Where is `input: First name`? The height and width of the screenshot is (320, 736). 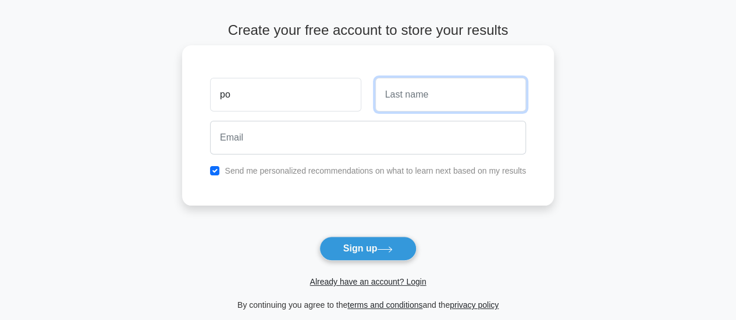 input: First name is located at coordinates (285, 95).